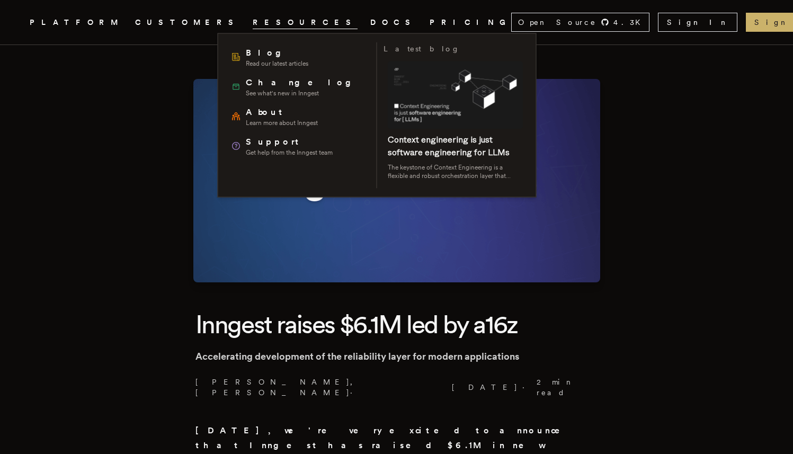 This screenshot has width=793, height=454. I want to click on a: Context engineering is just software engineering for LLMs, so click(449, 146).